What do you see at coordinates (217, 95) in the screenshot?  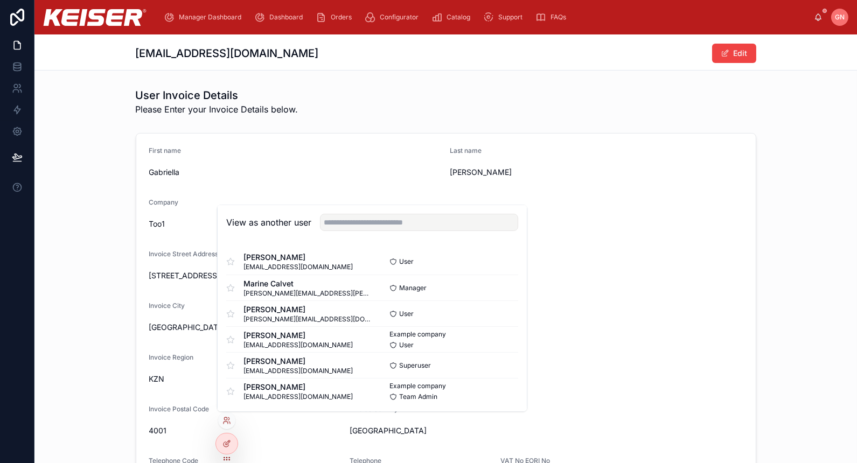 I see `h1: User Invoice Details` at bounding box center [217, 95].